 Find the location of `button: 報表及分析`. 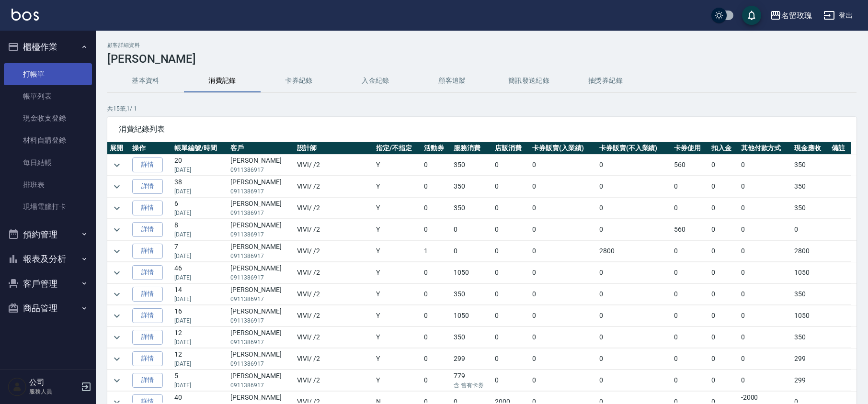

button: 報表及分析 is located at coordinates (48, 259).